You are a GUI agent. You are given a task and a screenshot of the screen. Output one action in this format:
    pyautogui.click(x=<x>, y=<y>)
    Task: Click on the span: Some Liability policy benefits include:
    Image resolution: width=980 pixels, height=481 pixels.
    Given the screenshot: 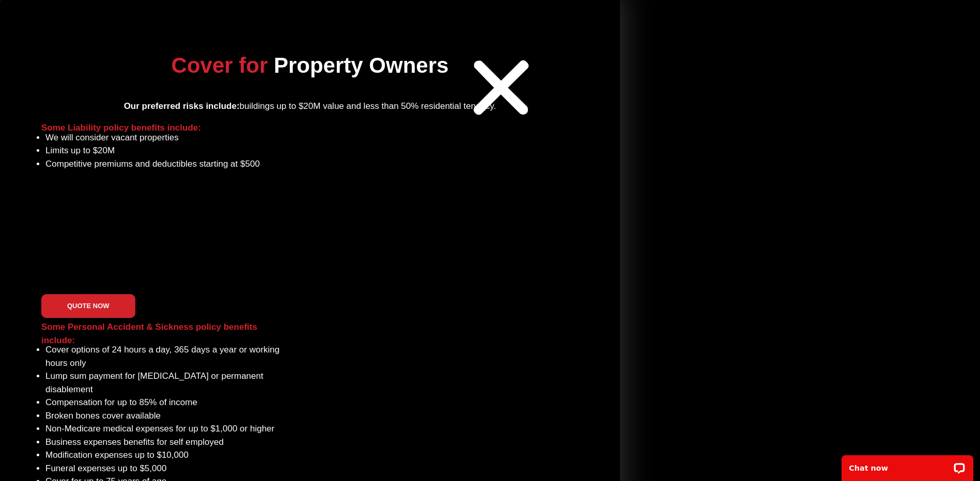 What is the action you would take?
    pyautogui.click(x=121, y=127)
    